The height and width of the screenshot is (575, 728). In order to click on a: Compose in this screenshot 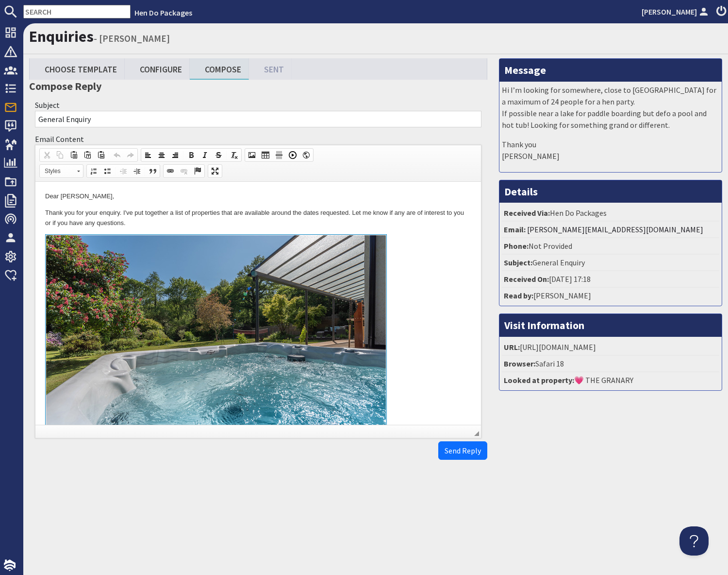, I will do `click(220, 69)`.